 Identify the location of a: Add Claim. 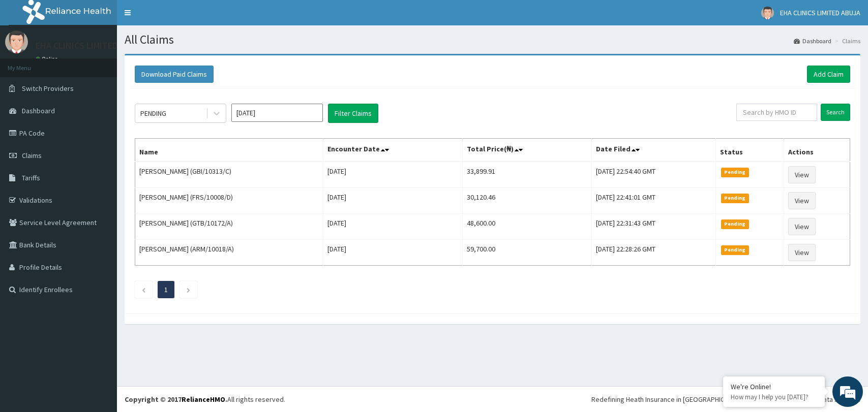
(828, 74).